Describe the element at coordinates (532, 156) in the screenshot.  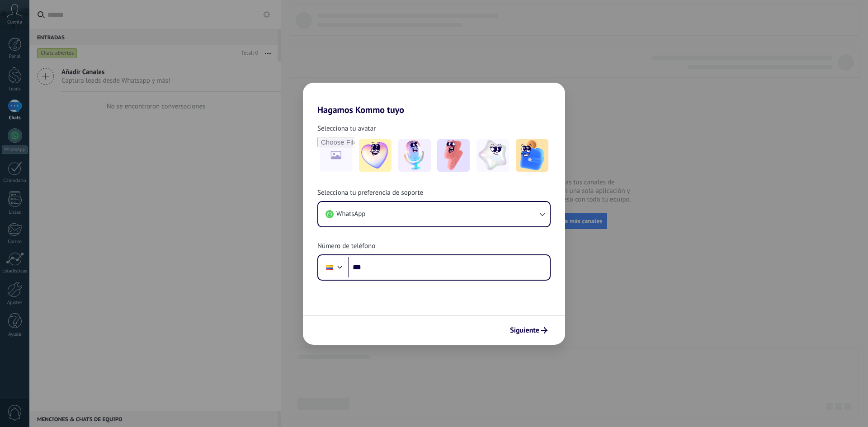
I see `img: -5.jpeg` at that location.